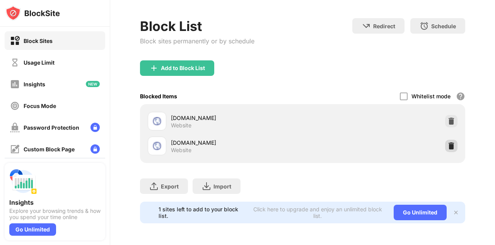 This screenshot has width=495, height=245. Describe the element at coordinates (222, 186) in the screenshot. I see `div: Import` at that location.